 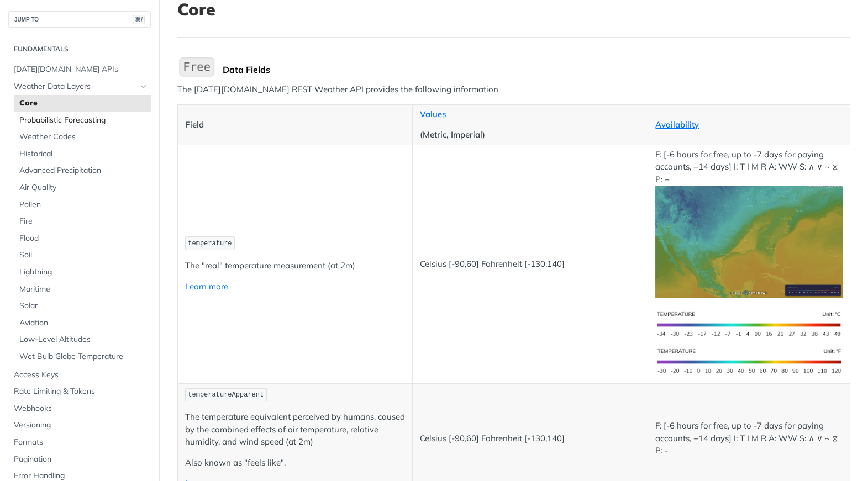 I want to click on span: Advanced Precipitation, so click(x=84, y=170).